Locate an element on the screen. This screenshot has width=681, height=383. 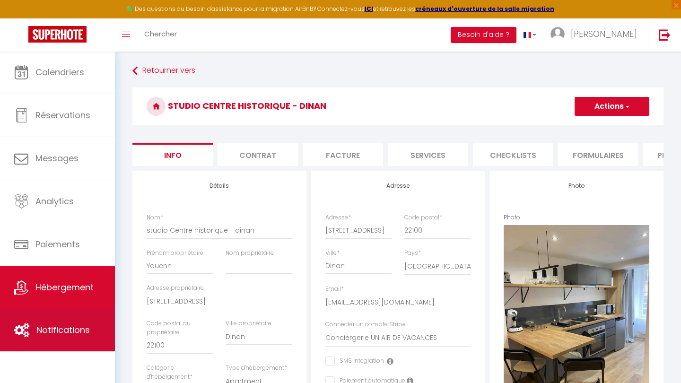
strong: ICI is located at coordinates (369, 9).